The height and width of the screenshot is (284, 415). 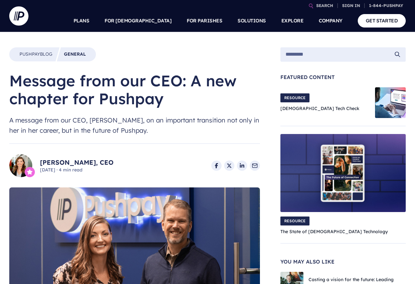 What do you see at coordinates (390, 103) in the screenshot?
I see `img: Church Tech Check Blog Hero Image` at bounding box center [390, 103].